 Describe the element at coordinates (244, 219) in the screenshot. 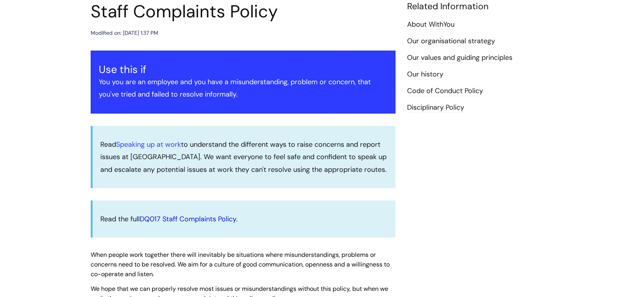

I see `p: Read the full .` at that location.